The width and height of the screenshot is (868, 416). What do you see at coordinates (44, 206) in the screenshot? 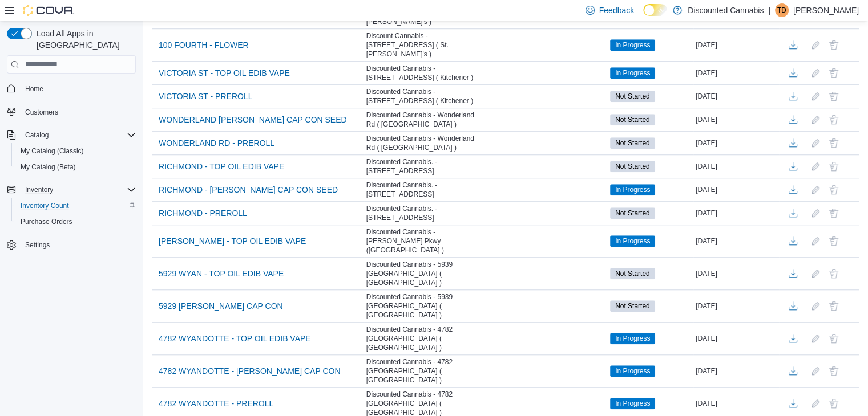
I see `a: Inventory Count` at bounding box center [44, 206].